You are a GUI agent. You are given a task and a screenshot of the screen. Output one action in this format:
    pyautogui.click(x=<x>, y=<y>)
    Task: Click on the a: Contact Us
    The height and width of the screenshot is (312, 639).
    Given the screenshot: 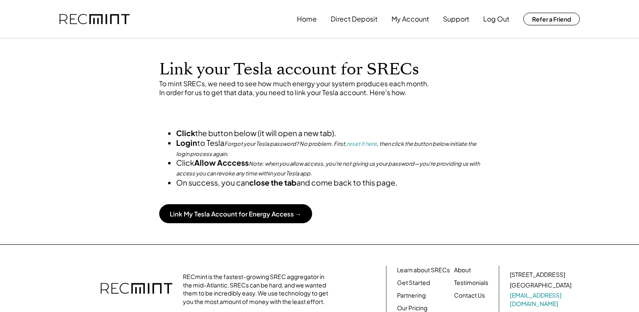 What is the action you would take?
    pyautogui.click(x=469, y=295)
    